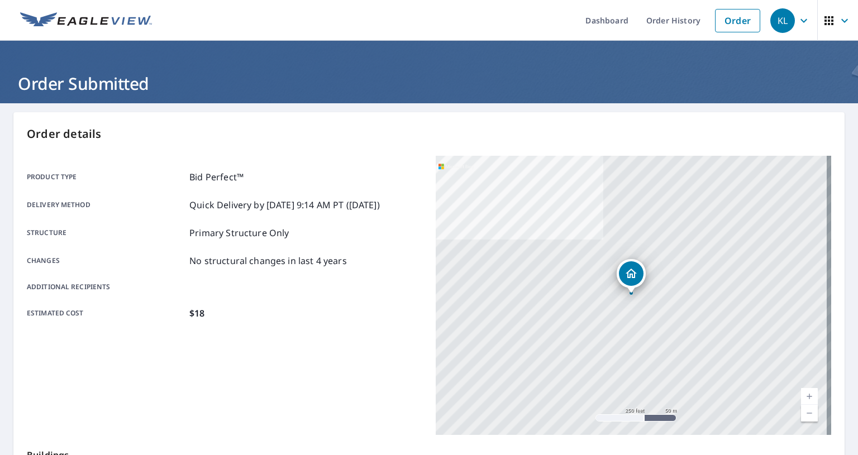 Image resolution: width=858 pixels, height=455 pixels. I want to click on h1: Order Submitted, so click(429, 83).